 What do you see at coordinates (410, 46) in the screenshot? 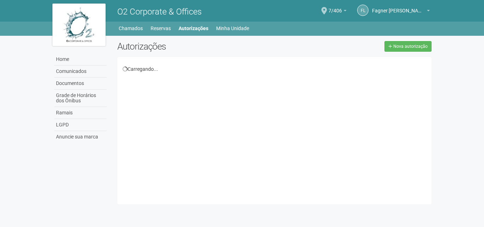
I see `span: Nova autorização` at bounding box center [410, 46].